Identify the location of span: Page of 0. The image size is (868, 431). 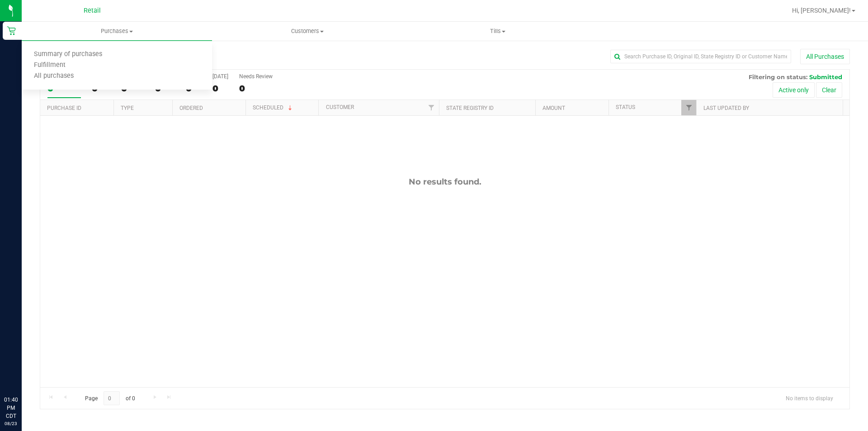
(110, 398).